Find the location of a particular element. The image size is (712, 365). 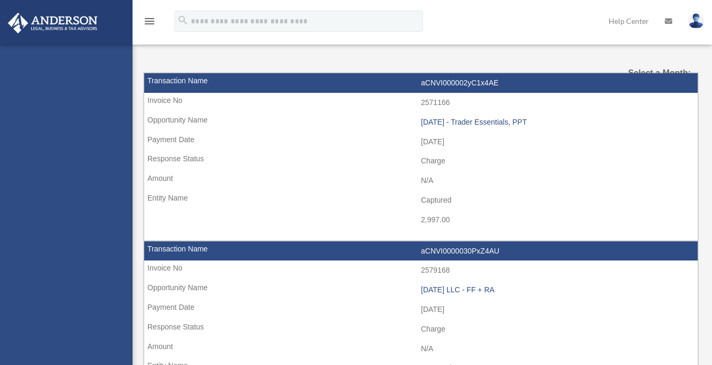

td: Captured is located at coordinates (421, 200).